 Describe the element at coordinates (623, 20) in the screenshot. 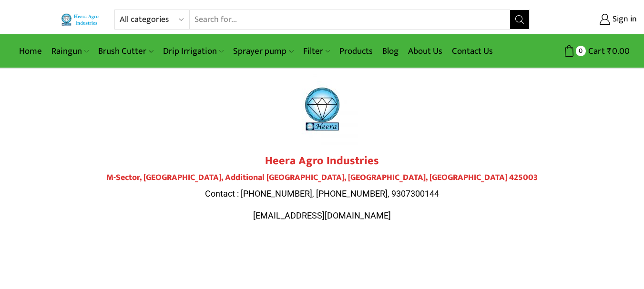

I see `span: Sign in` at that location.